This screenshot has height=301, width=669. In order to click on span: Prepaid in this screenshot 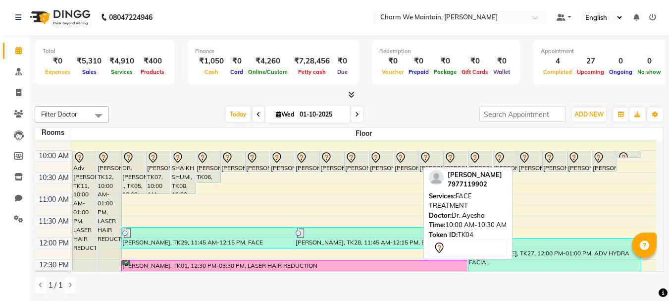, I will do `click(418, 72)`.